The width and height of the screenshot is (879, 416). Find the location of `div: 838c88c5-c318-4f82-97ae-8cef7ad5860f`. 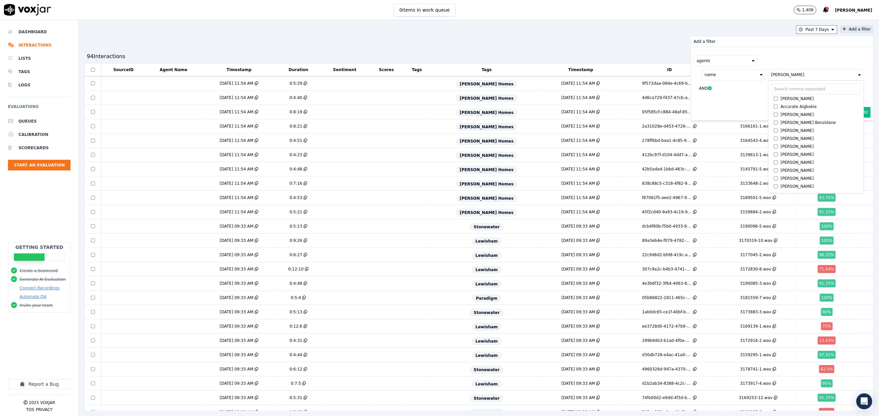

div: 838c88c5-c318-4f82-97ae-8cef7ad5860f is located at coordinates (667, 184).